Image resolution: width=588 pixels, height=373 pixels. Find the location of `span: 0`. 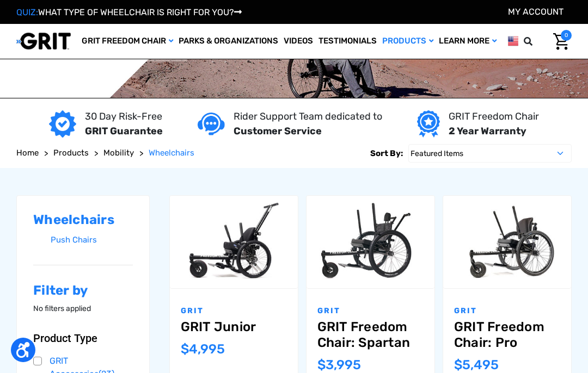

span: 0 is located at coordinates (566, 35).